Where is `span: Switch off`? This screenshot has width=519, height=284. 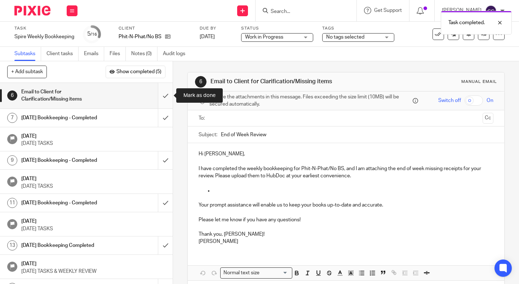 span: Switch off is located at coordinates (449, 100).